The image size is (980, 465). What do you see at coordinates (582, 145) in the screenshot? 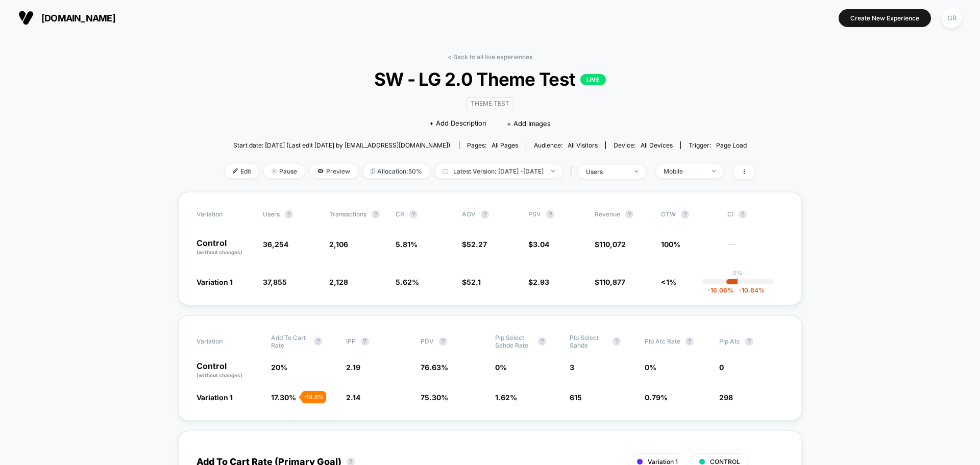
I see `span: All Visitors` at bounding box center [582, 145].